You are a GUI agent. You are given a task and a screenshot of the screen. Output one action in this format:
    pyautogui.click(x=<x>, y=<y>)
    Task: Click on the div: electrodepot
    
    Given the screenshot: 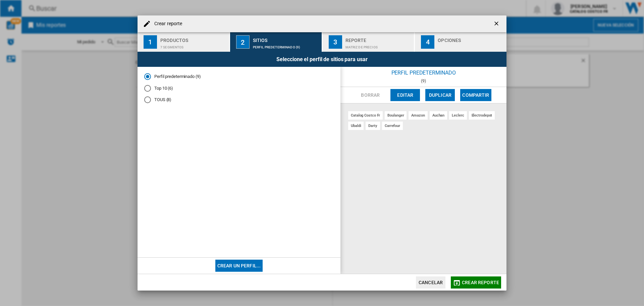 What is the action you would take?
    pyautogui.click(x=482, y=116)
    